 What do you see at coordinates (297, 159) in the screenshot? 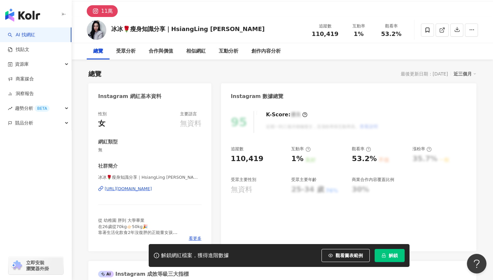
I see `div: 1%` at bounding box center [297, 159].